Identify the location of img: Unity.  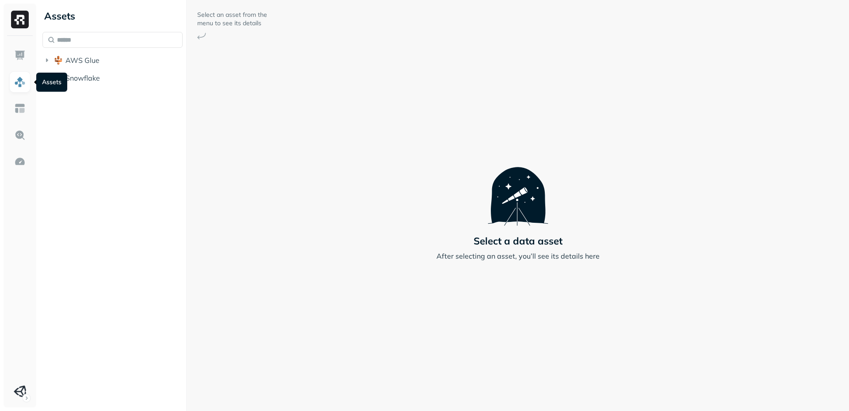
(20, 391).